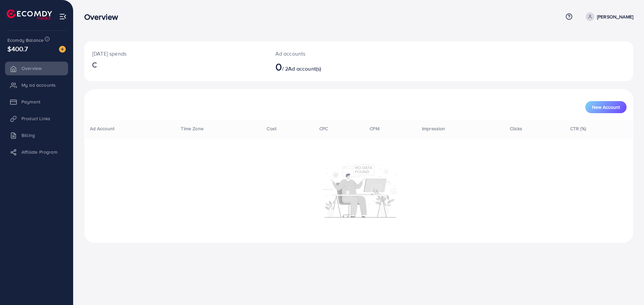 The width and height of the screenshot is (644, 305). I want to click on img: menu, so click(62, 16).